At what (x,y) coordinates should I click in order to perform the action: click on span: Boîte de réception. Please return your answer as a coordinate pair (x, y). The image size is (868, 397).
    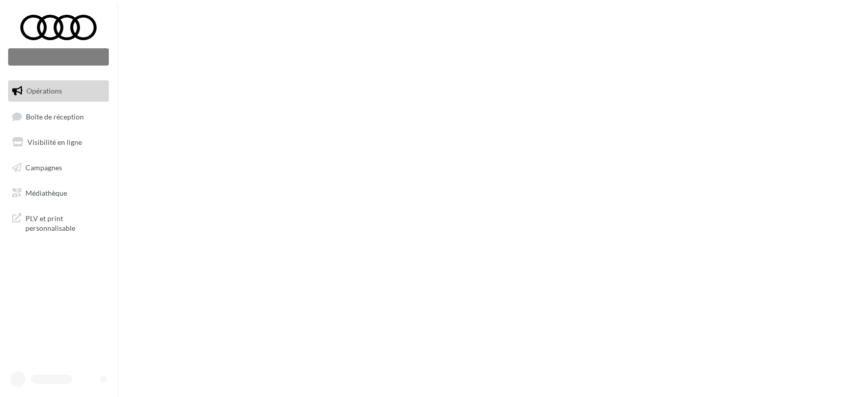
    Looking at the image, I should click on (55, 116).